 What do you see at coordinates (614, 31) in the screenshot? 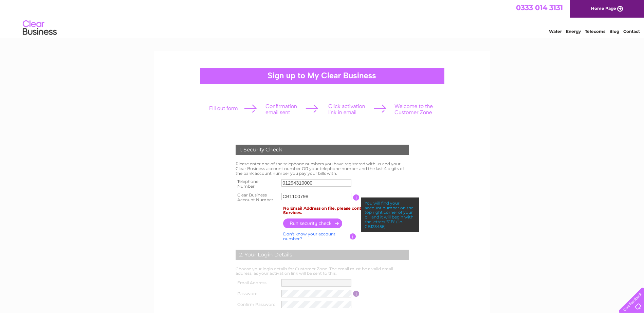
I see `a: Blog` at bounding box center [614, 31].